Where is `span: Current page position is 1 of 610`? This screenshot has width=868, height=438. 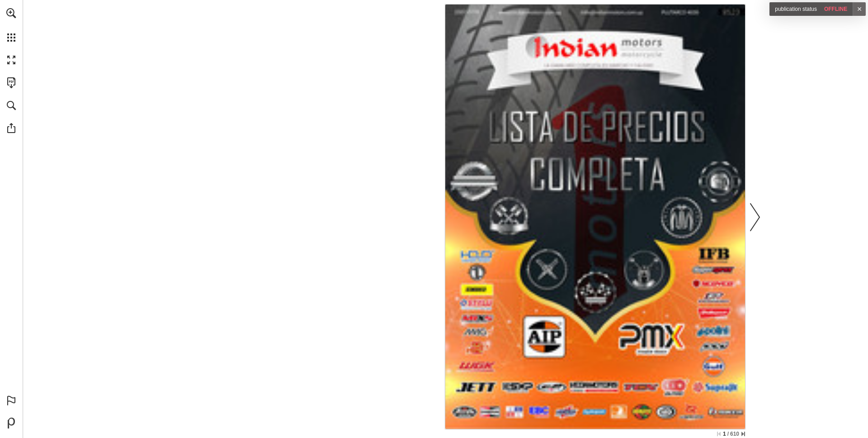 span: Current page position is 1 of 610 is located at coordinates (731, 433).